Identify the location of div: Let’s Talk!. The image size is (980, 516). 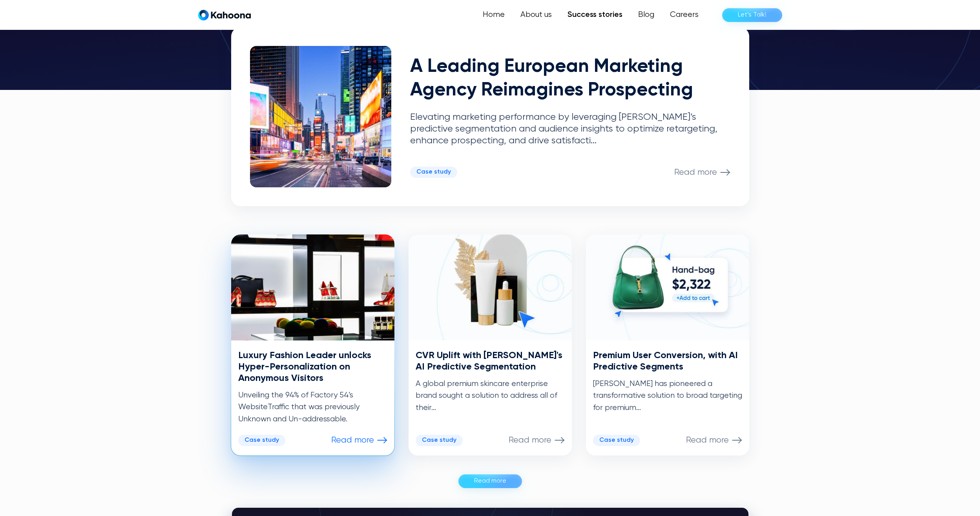
(752, 15).